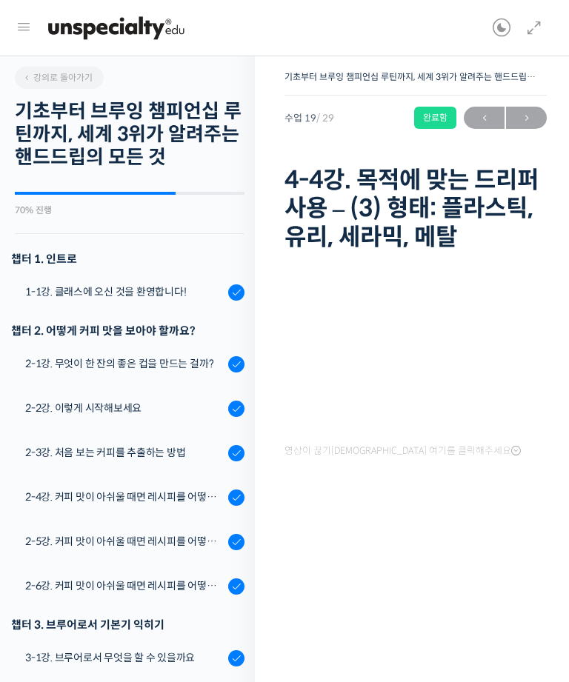 The image size is (569, 682). What do you see at coordinates (57, 77) in the screenshot?
I see `span: 강의로 돌아가기` at bounding box center [57, 77].